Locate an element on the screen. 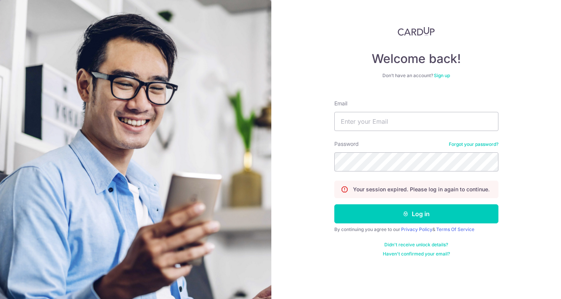 This screenshot has width=561, height=299. a: Forgot your password? is located at coordinates (473, 144).